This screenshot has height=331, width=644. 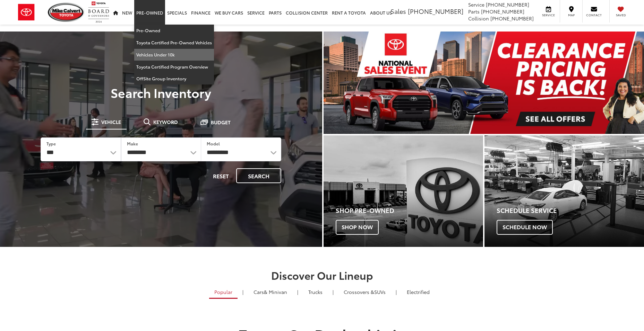 What do you see at coordinates (174, 55) in the screenshot?
I see `a: Vehicles Under 10k` at bounding box center [174, 55].